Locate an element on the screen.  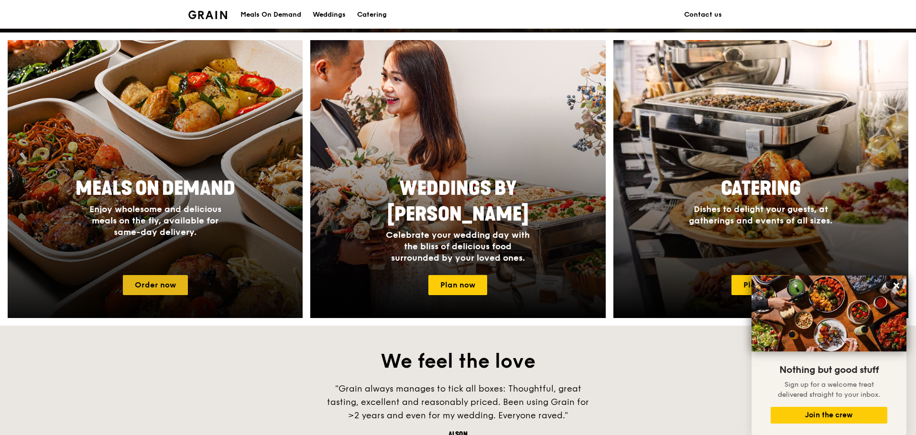
button: Join the crew is located at coordinates (829, 415).